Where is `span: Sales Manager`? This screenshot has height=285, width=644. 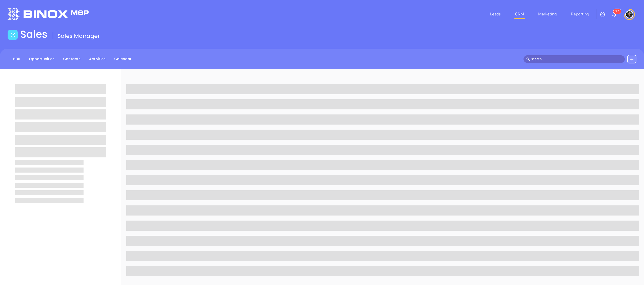
span: Sales Manager is located at coordinates (79, 36).